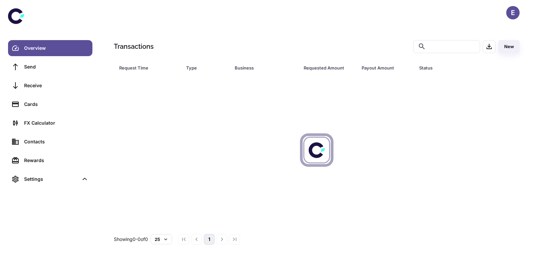 This screenshot has width=533, height=258. What do you see at coordinates (513, 13) in the screenshot?
I see `div: E` at bounding box center [513, 13].